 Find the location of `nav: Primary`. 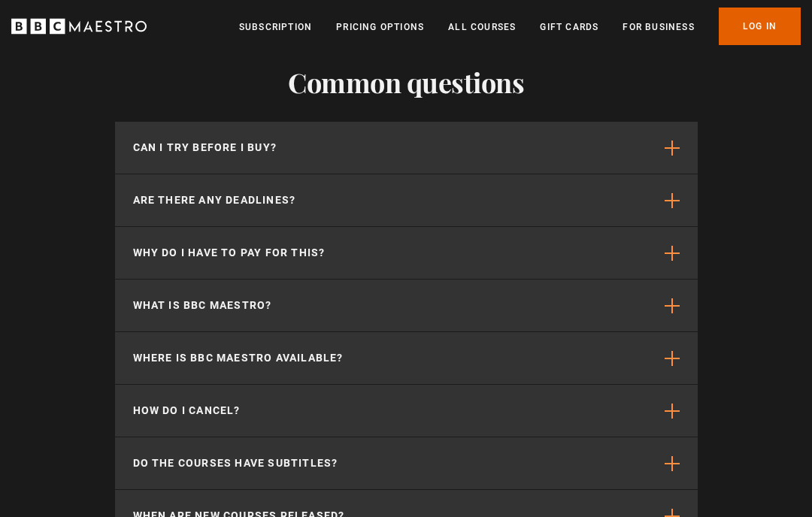

nav: Primary is located at coordinates (520, 26).